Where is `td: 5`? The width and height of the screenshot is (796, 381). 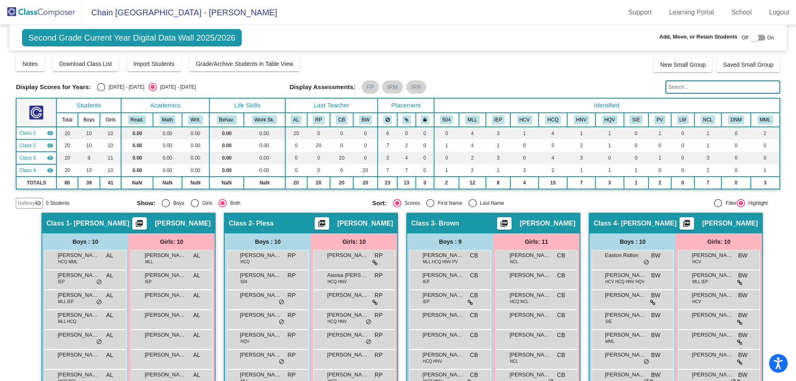 td: 5 is located at coordinates (553, 146).